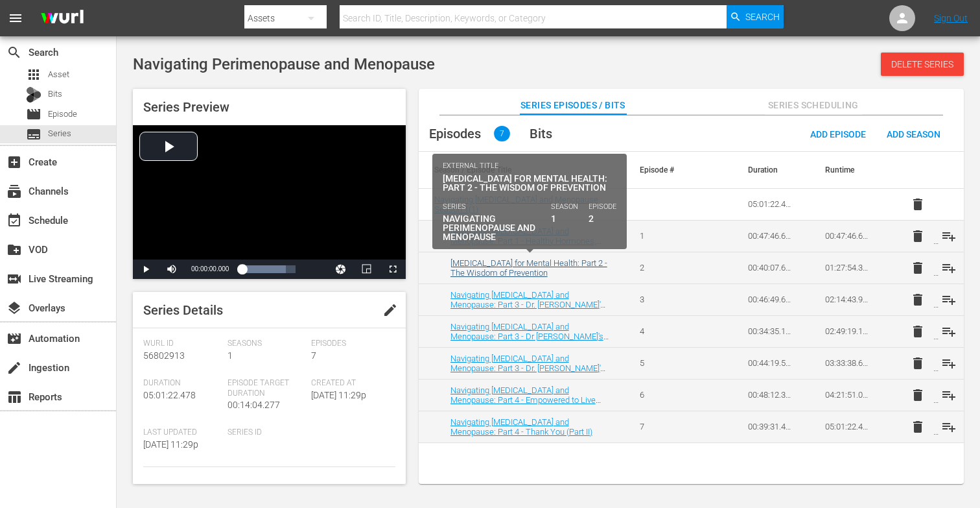 The image size is (980, 508). I want to click on span: Asset, so click(59, 75).